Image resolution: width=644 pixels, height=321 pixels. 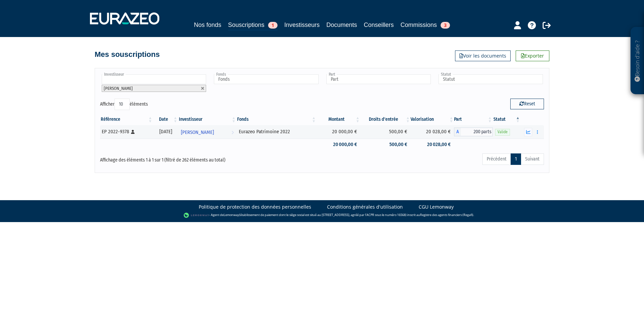 I want to click on a: Commissions3, so click(x=425, y=25).